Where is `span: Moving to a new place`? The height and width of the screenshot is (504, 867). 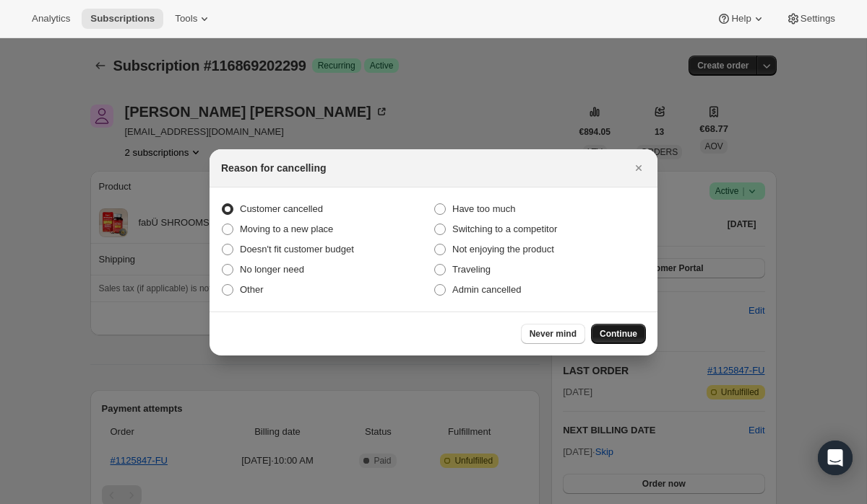
span: Moving to a new place is located at coordinates (286, 229).